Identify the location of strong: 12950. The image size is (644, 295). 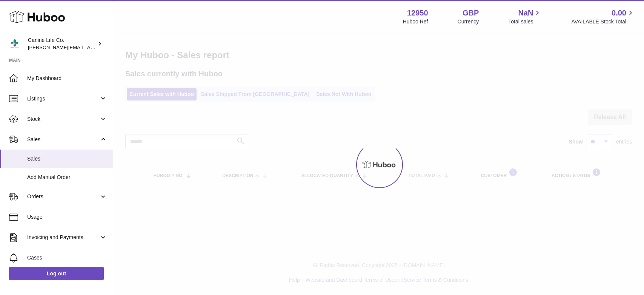
(418, 13).